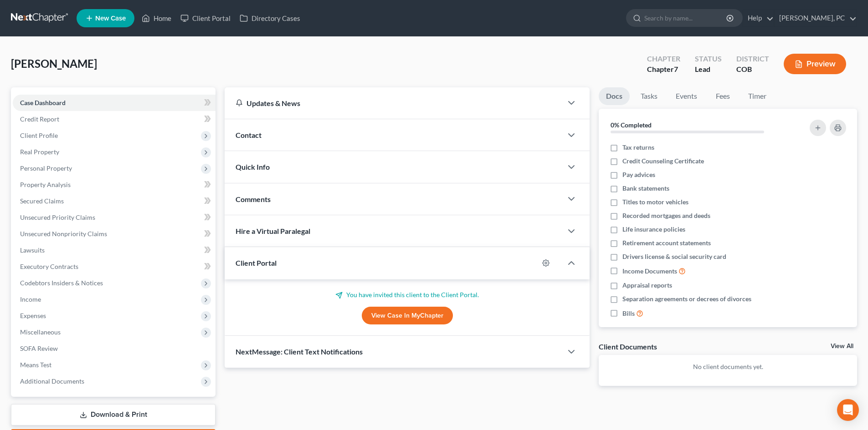 This screenshot has width=868, height=430. Describe the element at coordinates (753, 69) in the screenshot. I see `div: COB` at that location.